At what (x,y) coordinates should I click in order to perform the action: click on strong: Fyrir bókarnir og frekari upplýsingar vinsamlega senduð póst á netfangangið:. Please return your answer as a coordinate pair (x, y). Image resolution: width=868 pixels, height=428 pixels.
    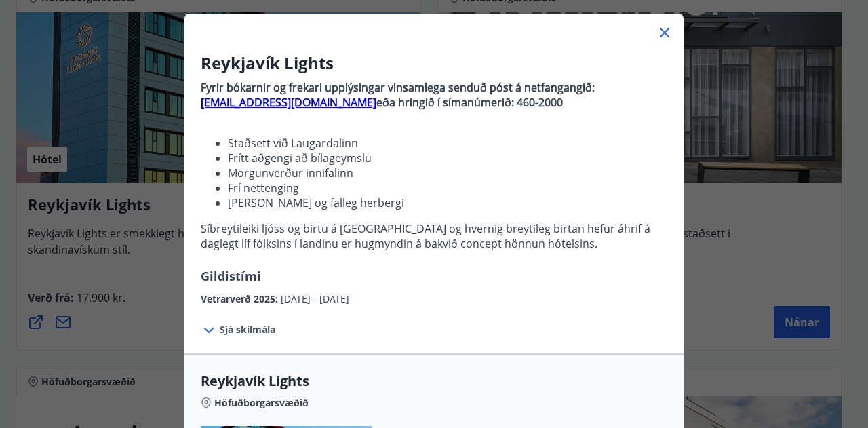
    Looking at the image, I should click on (397, 88).